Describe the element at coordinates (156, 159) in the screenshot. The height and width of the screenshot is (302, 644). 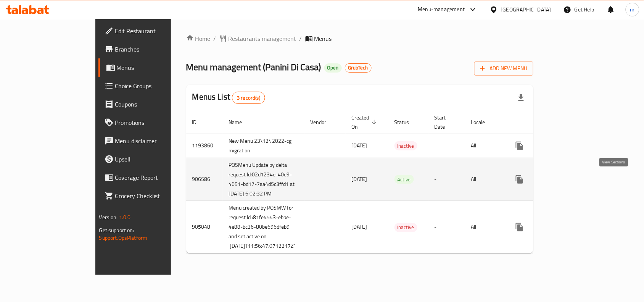
I see `span: Upsell` at that location.